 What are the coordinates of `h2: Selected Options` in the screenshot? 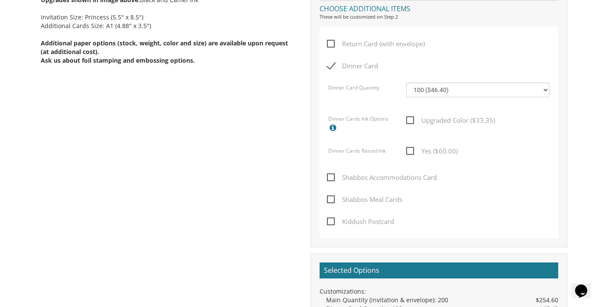 It's located at (439, 271).